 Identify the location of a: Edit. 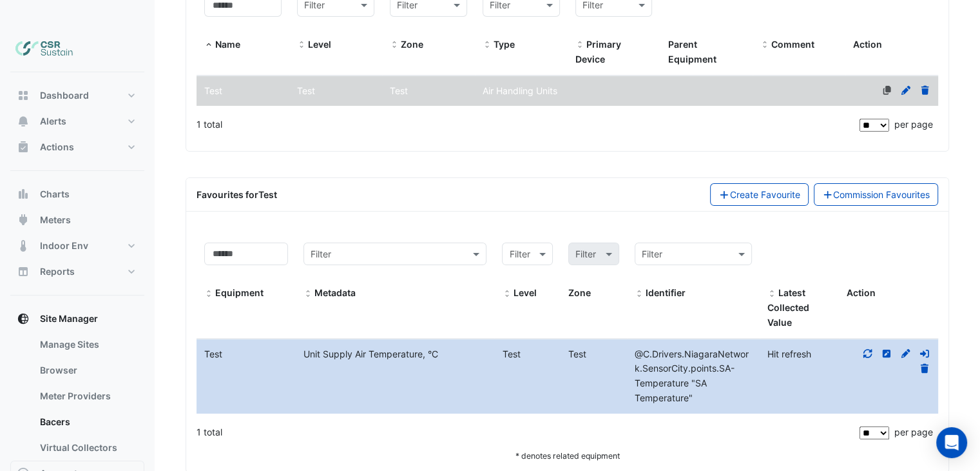
(906, 90).